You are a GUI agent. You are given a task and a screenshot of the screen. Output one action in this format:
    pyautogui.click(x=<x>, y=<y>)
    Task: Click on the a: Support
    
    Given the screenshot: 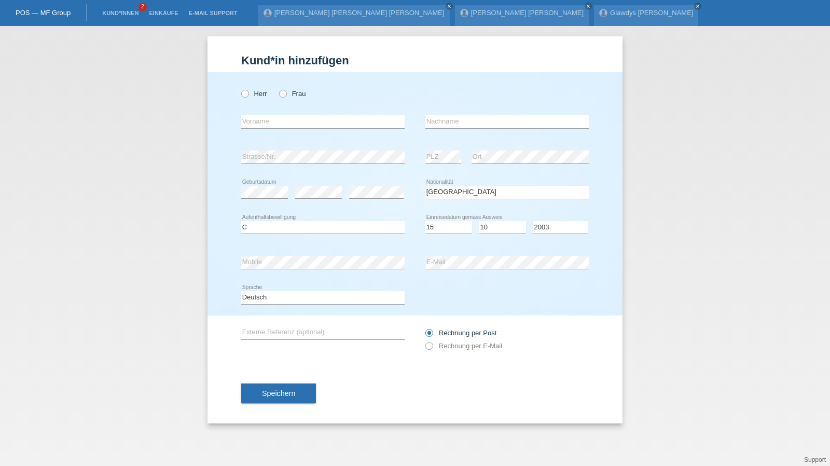 What is the action you would take?
    pyautogui.click(x=815, y=460)
    